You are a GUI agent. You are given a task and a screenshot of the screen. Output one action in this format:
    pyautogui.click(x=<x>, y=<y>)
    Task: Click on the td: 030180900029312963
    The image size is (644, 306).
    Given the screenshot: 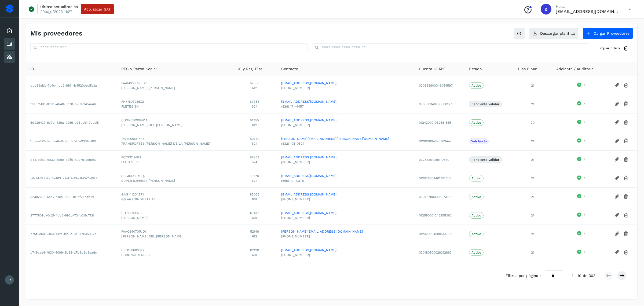 What is the action you would take?
    pyautogui.click(x=440, y=252)
    